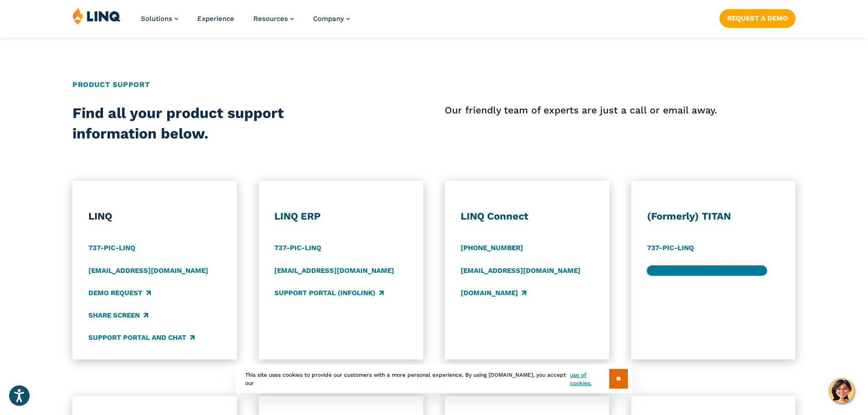 Image resolution: width=868 pixels, height=415 pixels. What do you see at coordinates (434, 84) in the screenshot?
I see `h2: Product Support` at bounding box center [434, 84].